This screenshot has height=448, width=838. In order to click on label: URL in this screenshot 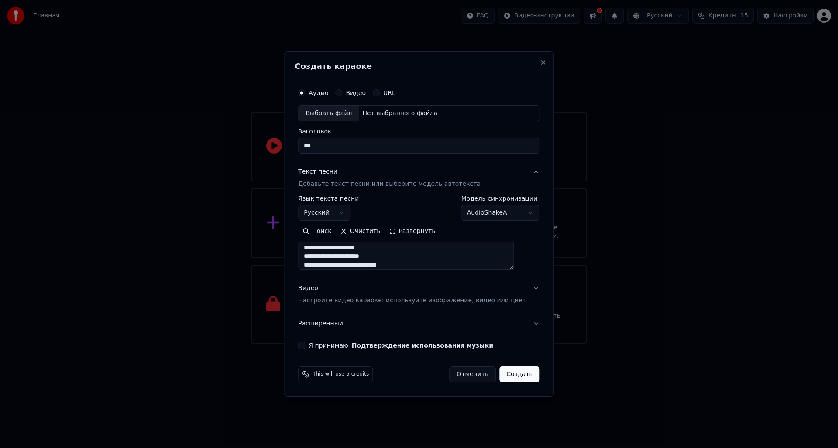, I will do `click(390, 93)`.